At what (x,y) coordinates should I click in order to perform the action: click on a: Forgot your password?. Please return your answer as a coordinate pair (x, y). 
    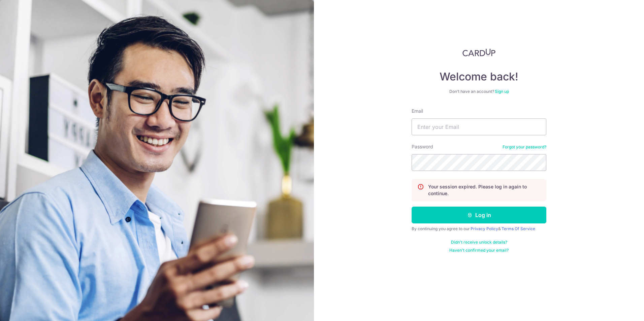
    Looking at the image, I should click on (525, 147).